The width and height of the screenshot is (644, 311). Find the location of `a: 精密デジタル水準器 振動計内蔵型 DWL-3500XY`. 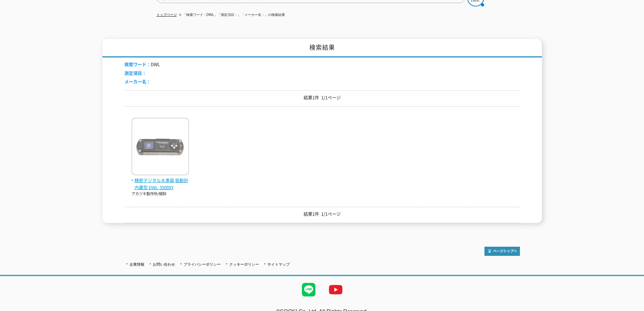

a: 精密デジタル水準器 振動計内蔵型 DWL-3500XY is located at coordinates (160, 180).